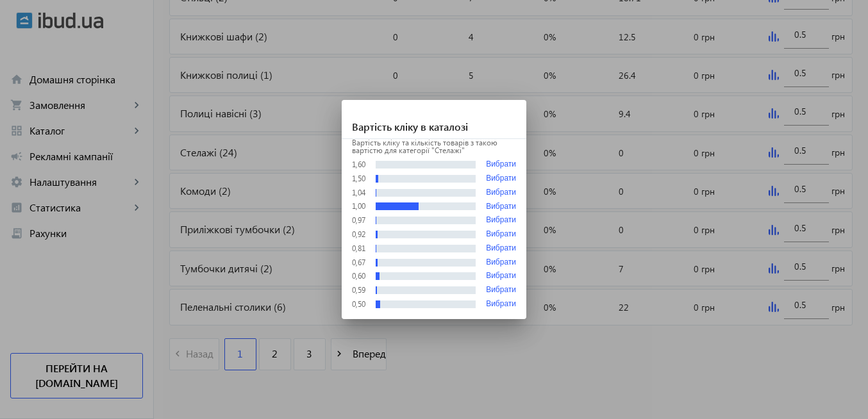 This screenshot has width=868, height=419. What do you see at coordinates (358, 290) in the screenshot?
I see `div: 0,59` at bounding box center [358, 290].